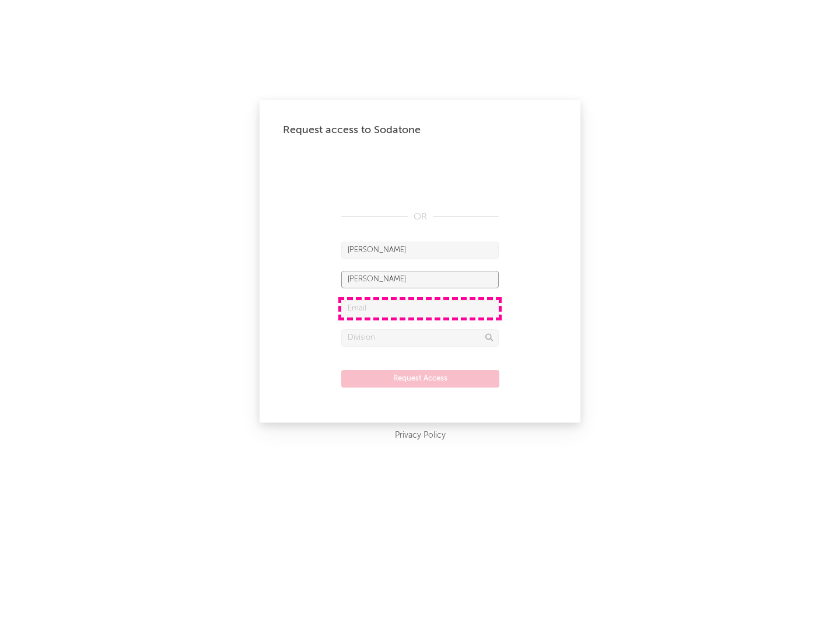  What do you see at coordinates (420, 130) in the screenshot?
I see `div: Request access to Sodatone` at bounding box center [420, 130].